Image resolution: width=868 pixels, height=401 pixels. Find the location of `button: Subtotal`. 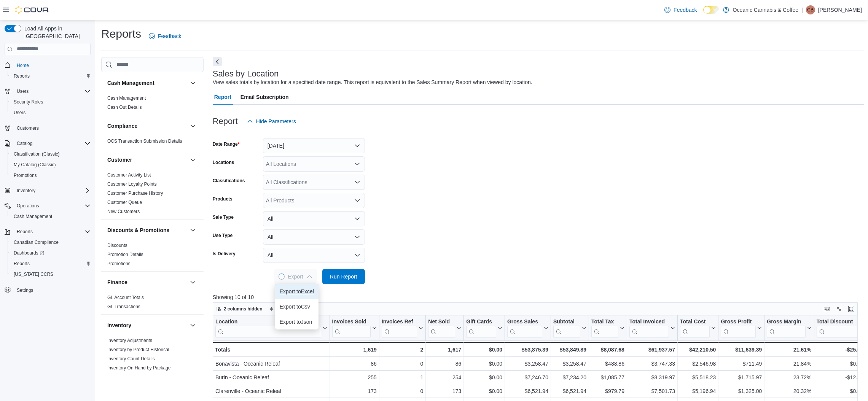

button: Subtotal is located at coordinates (570, 328).